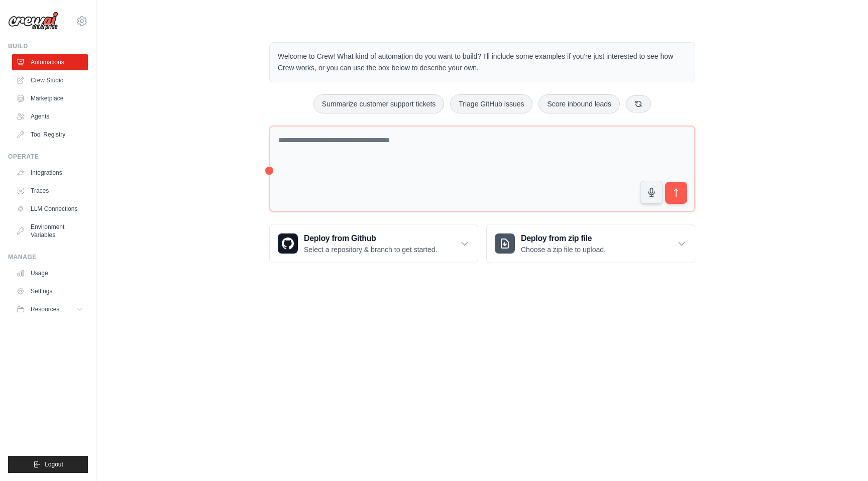 The width and height of the screenshot is (868, 481). What do you see at coordinates (48, 465) in the screenshot?
I see `button: Logout` at bounding box center [48, 465].